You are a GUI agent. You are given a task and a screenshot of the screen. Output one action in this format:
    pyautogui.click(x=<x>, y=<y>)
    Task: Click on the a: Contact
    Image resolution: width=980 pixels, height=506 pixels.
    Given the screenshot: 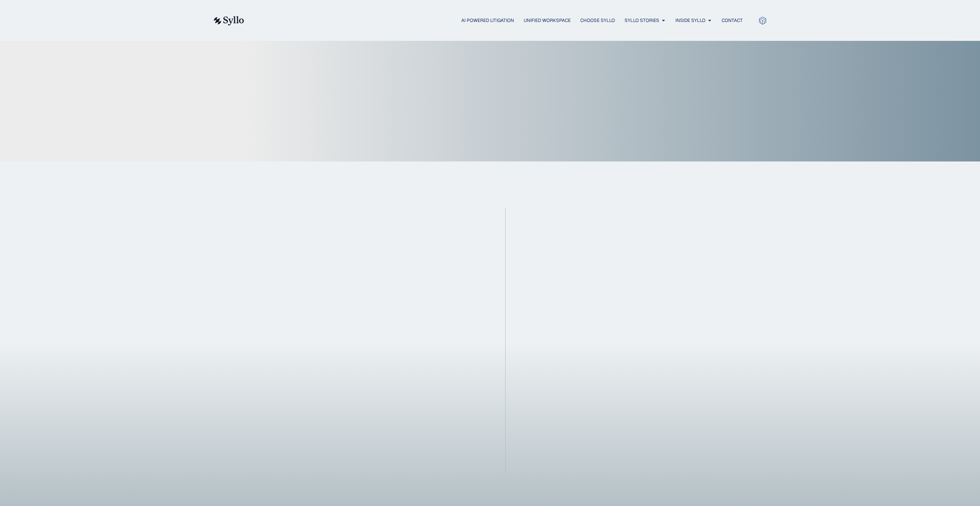 What is the action you would take?
    pyautogui.click(x=732, y=21)
    